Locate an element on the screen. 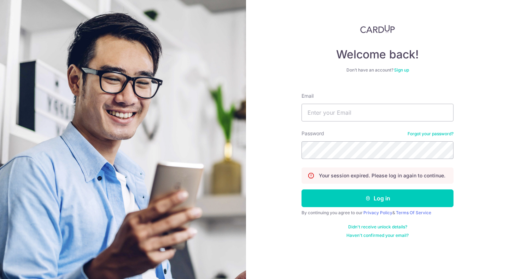  a: Terms Of Service is located at coordinates (414, 212).